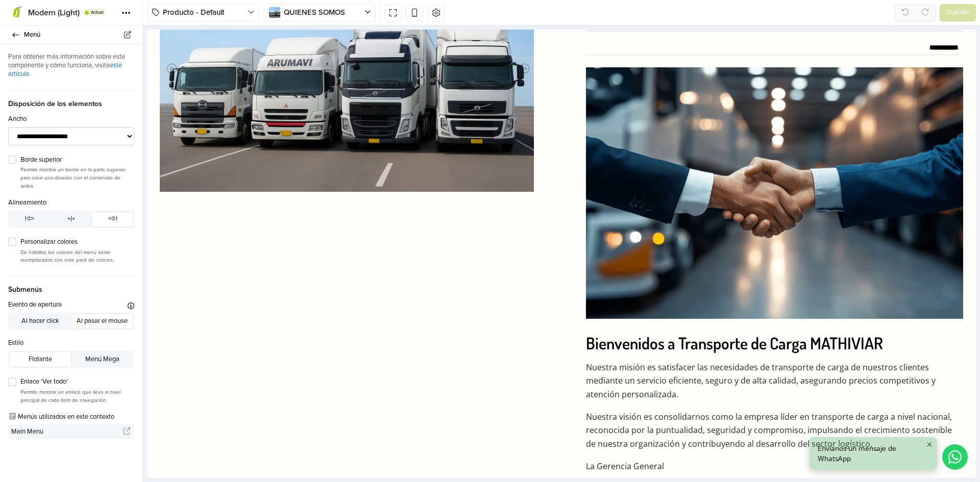 This screenshot has height=482, width=980. Describe the element at coordinates (97, 12) in the screenshot. I see `span: Actual` at that location.